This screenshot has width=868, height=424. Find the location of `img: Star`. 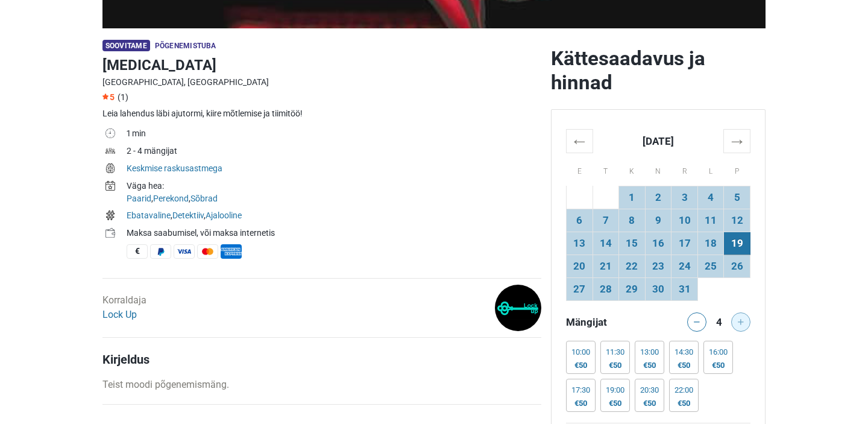

img: Star is located at coordinates (106, 96).